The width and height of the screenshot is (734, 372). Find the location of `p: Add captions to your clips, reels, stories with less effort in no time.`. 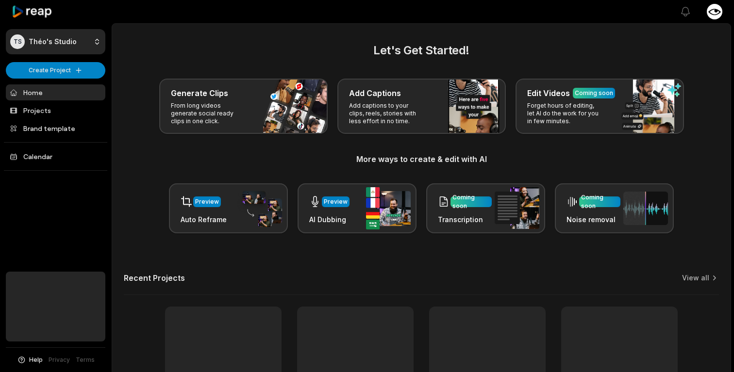

p: Add captions to your clips, reels, stories with less effort in no time. is located at coordinates (386, 114).